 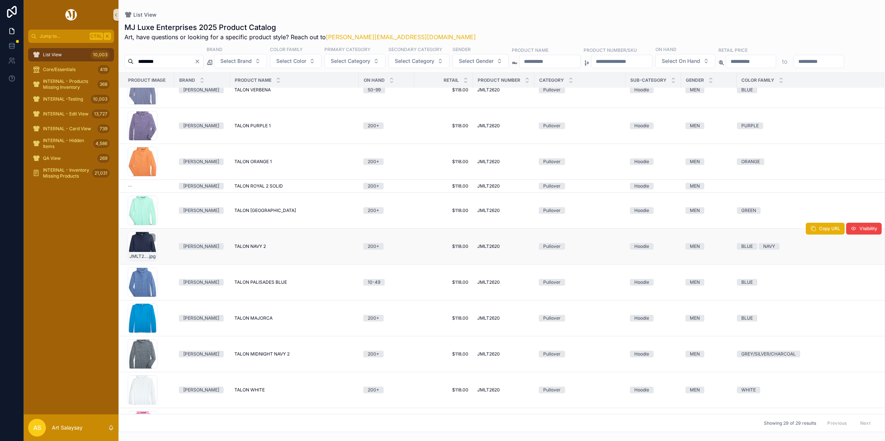 What do you see at coordinates (790, 424) in the screenshot?
I see `span: Showing 29 of 29 results` at bounding box center [790, 424].